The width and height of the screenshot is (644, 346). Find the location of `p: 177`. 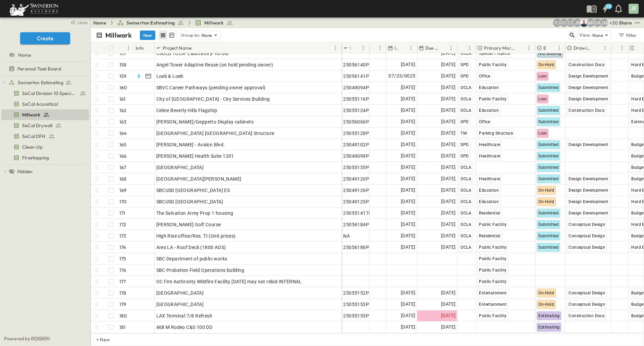

p: 177 is located at coordinates (123, 282).